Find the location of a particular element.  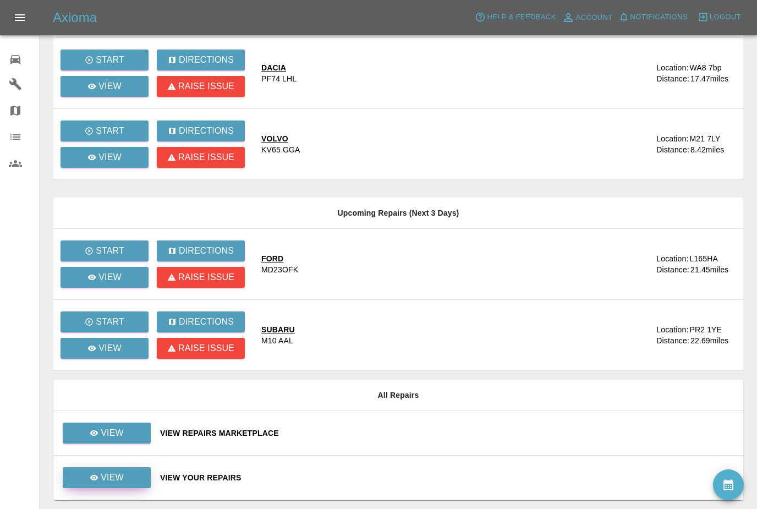

th: All Repairs is located at coordinates (398, 395).